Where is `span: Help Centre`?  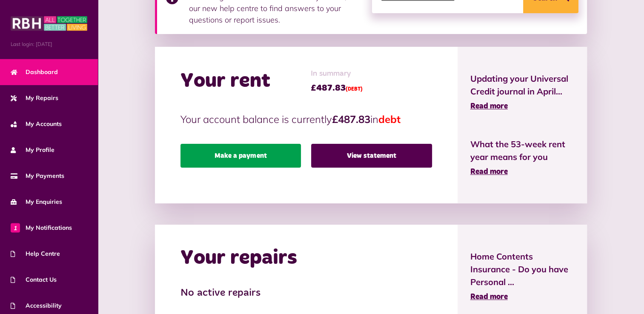 span: Help Centre is located at coordinates (35, 253).